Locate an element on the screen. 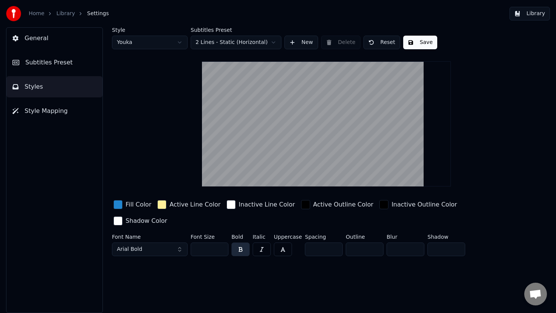 The height and width of the screenshot is (313, 556). button: Reset is located at coordinates (382, 42).